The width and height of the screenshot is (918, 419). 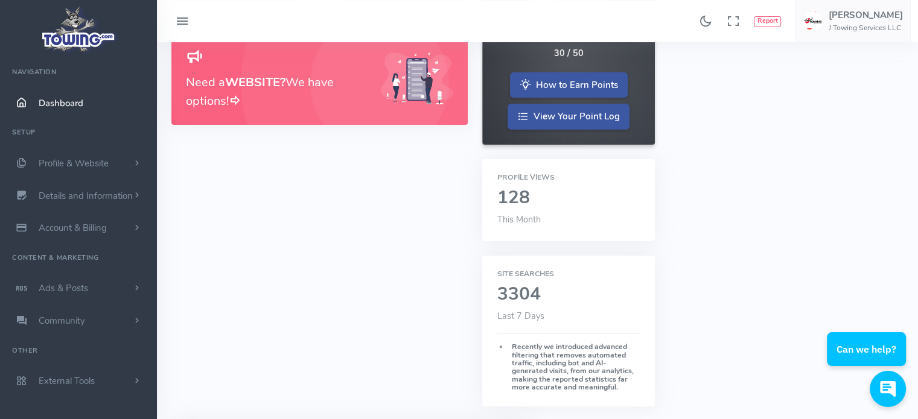 What do you see at coordinates (813, 21) in the screenshot?
I see `img: user-image` at bounding box center [813, 21].